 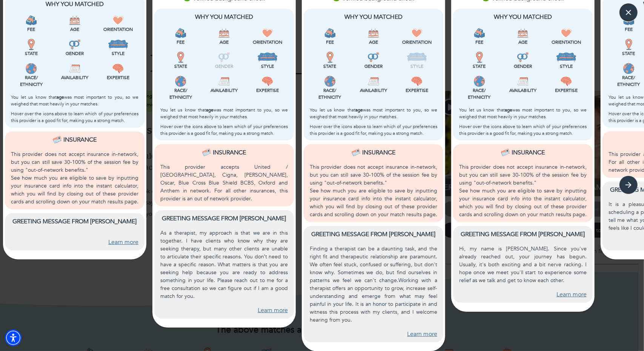 What do you see at coordinates (13, 338) in the screenshot?
I see `div: Accessibility Menu` at bounding box center [13, 338].